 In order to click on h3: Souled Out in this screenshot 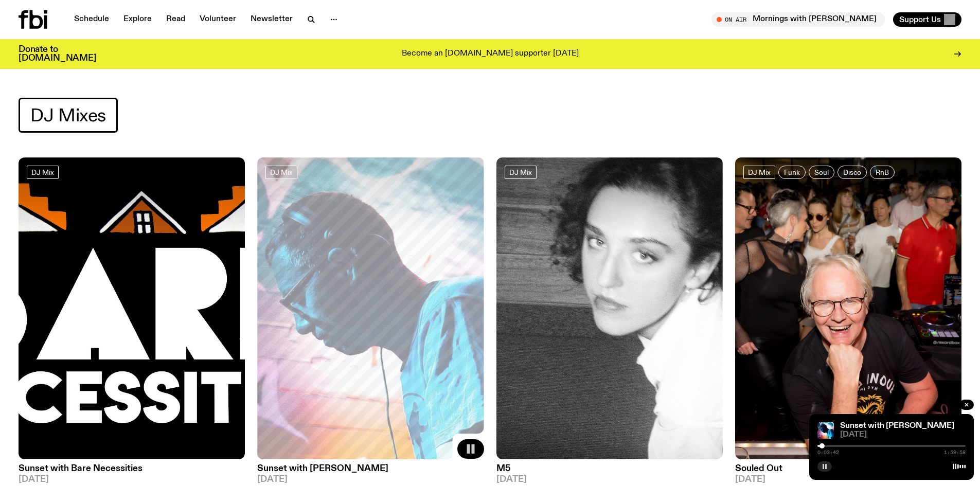, I will do `click(848, 468)`.